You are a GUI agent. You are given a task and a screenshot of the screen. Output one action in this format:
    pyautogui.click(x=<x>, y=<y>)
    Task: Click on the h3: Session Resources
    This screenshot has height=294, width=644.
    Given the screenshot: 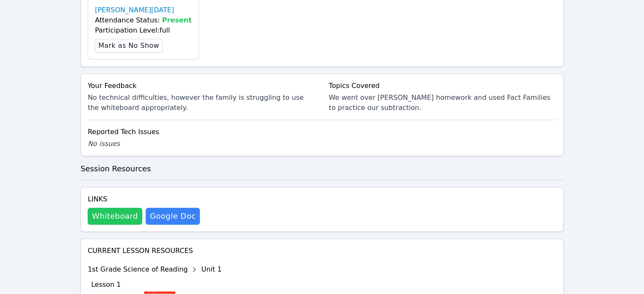 What is the action you would take?
    pyautogui.click(x=322, y=169)
    